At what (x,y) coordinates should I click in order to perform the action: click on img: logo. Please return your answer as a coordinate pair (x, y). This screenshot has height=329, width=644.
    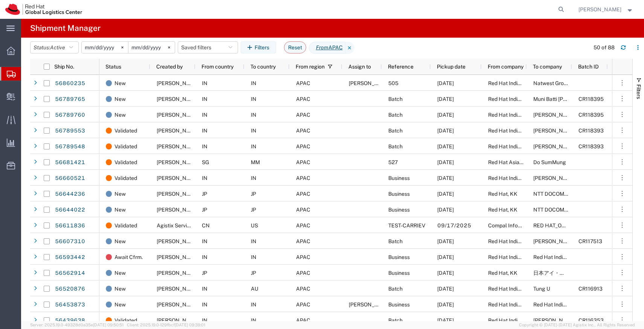
    Looking at the image, I should click on (44, 10).